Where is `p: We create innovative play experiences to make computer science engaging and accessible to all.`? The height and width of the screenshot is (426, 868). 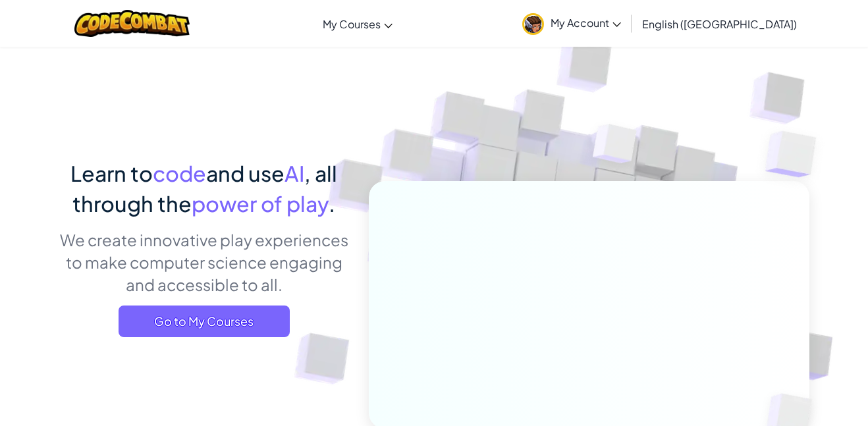
p: We create innovative play experiences to make computer science engaging and accessible to all. is located at coordinates (203, 262).